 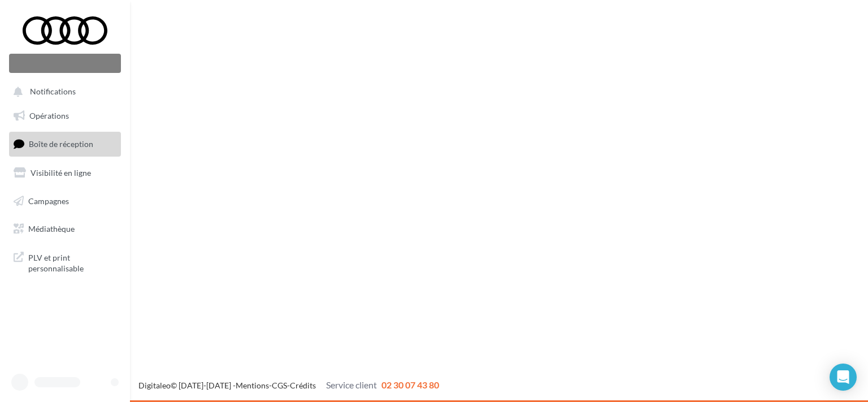 What do you see at coordinates (351, 385) in the screenshot?
I see `span: Service client` at bounding box center [351, 385].